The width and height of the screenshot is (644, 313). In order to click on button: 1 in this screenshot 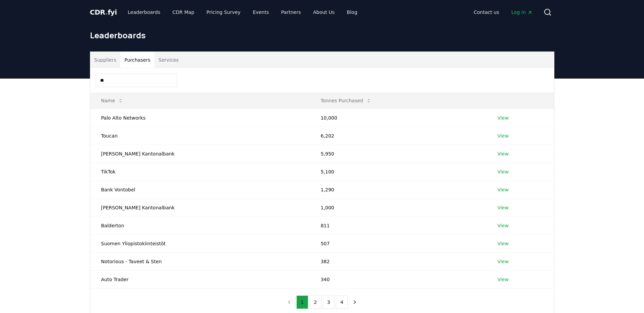, I will do `click(302, 303)`.